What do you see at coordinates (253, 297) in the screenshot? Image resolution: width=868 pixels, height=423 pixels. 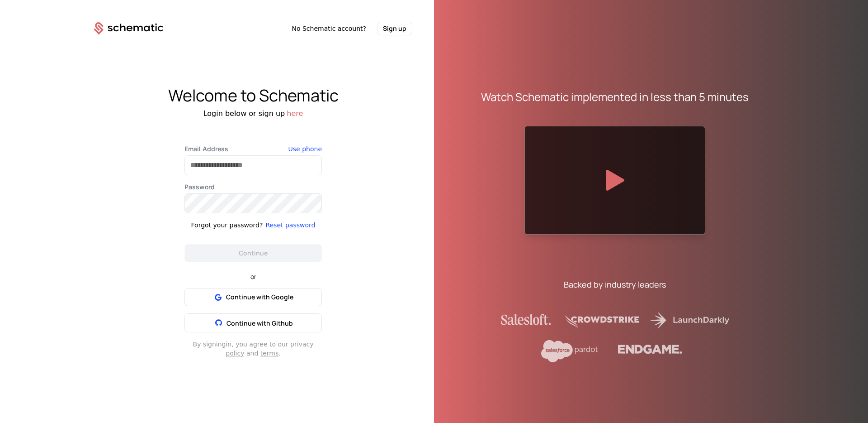 I see `button: Continue with Google` at bounding box center [253, 297].